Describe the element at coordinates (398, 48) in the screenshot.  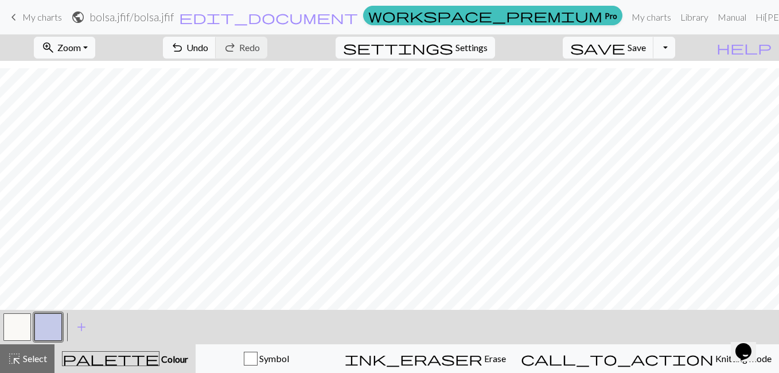
I see `span: settings` at that location.